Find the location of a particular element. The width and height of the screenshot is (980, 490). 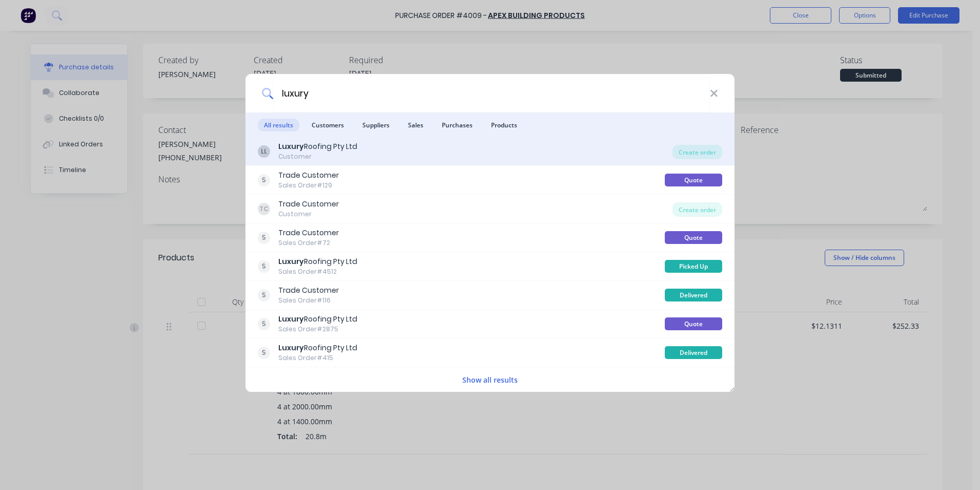

button: Show all results is located at coordinates (490, 379).